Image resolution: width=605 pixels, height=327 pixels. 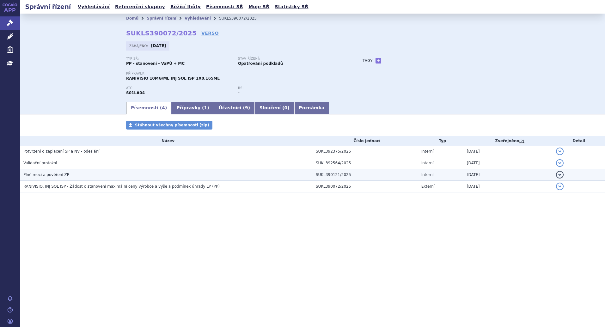 What do you see at coordinates (169, 125) in the screenshot?
I see `a: Stáhnout všechny písemnosti (zip)` at bounding box center [169, 125].